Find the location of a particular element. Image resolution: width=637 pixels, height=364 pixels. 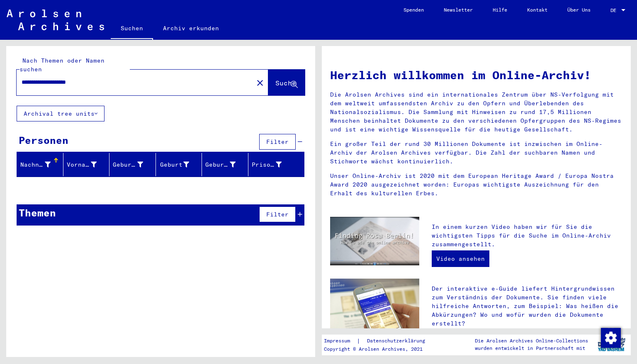

mat-header-cell: Geburtsname is located at coordinates (133, 164).